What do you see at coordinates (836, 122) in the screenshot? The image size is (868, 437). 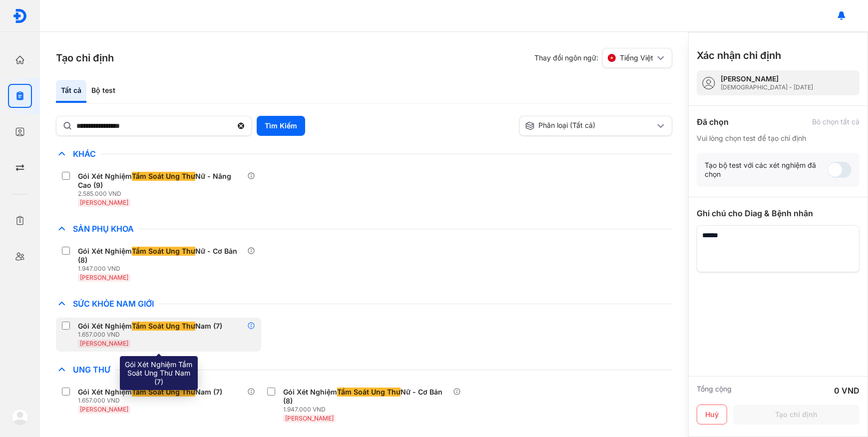 I see `div: Bỏ chọn tất cả` at bounding box center [836, 122].